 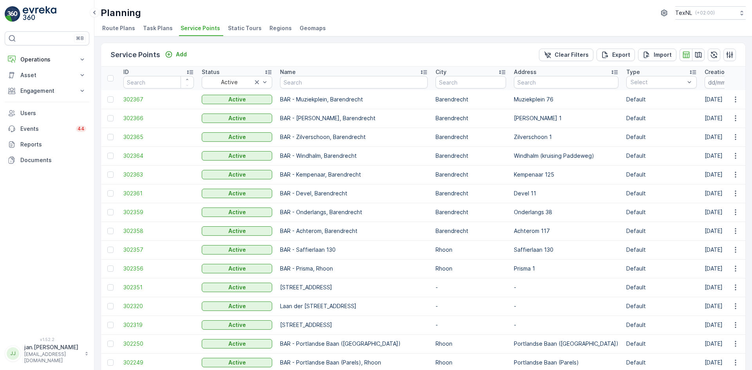 What do you see at coordinates (47, 339) in the screenshot?
I see `span: v 1.52.2` at bounding box center [47, 339].